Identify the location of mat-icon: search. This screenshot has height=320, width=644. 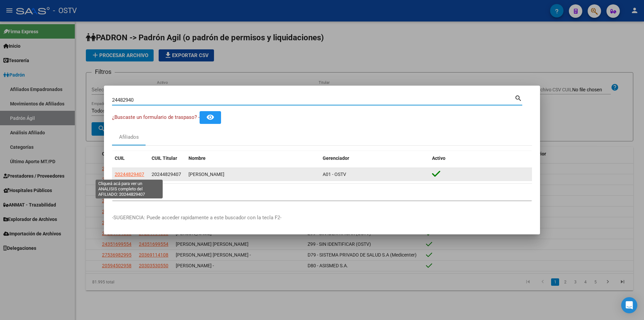
(518, 98).